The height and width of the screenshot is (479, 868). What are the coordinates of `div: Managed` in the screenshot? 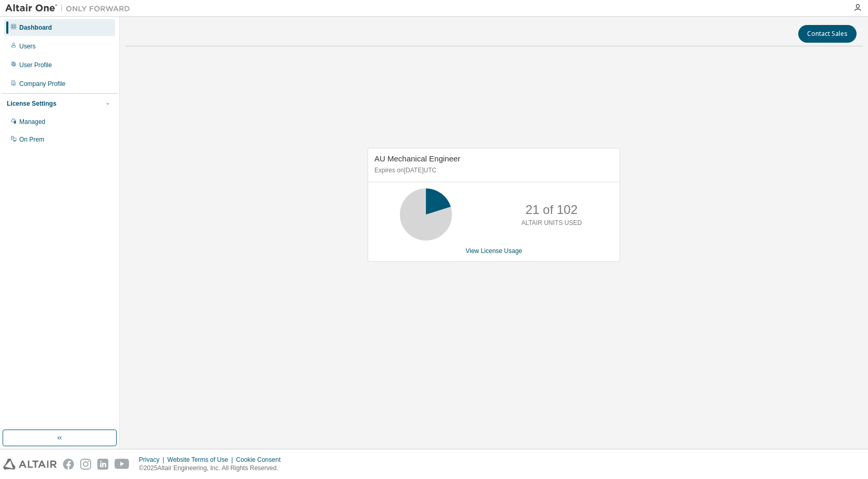 It's located at (33, 121).